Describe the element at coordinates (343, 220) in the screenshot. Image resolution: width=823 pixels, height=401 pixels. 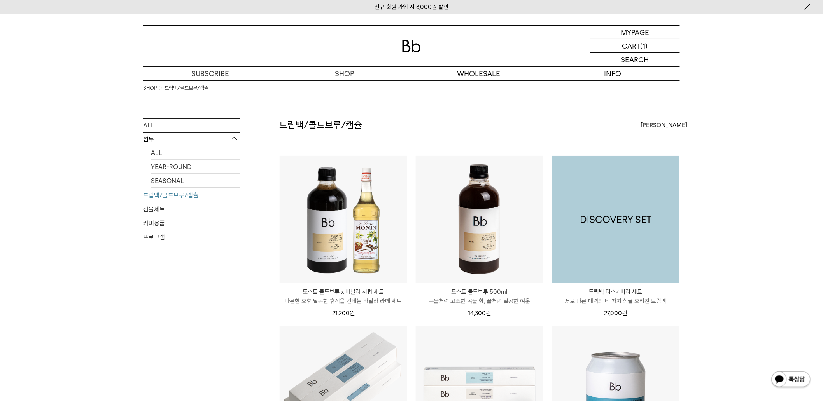
I see `img: 토스트 콜드브루 x 바닐라 시럽 세트` at that location.